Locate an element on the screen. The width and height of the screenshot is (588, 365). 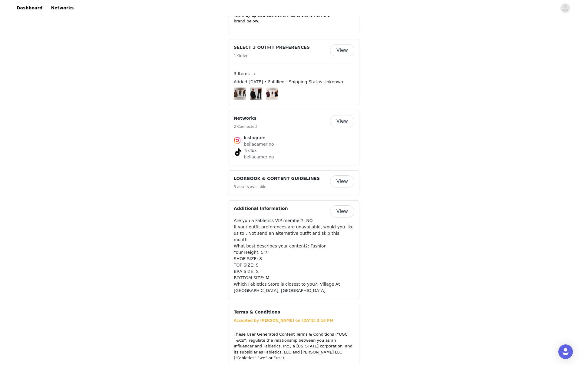
span: 3 Items is located at coordinates (242, 74).